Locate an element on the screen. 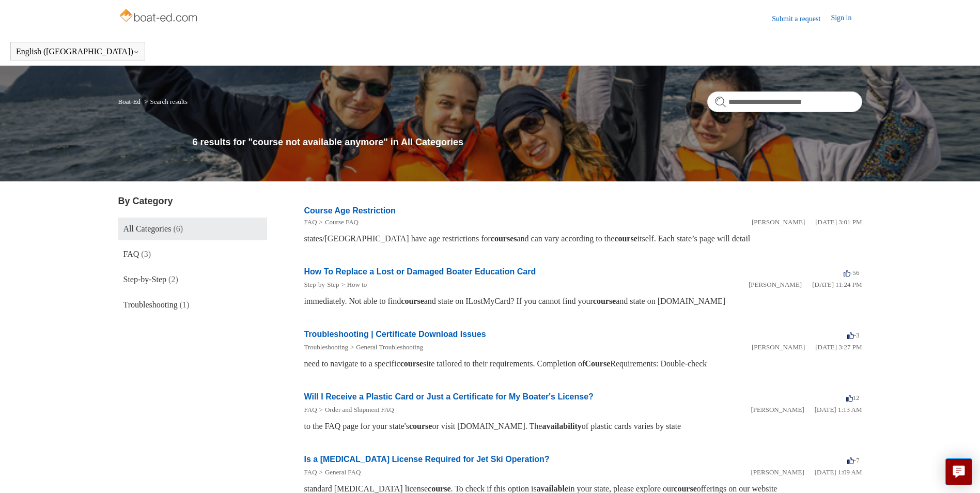  a: Step-by-Step (2) is located at coordinates (193, 279).